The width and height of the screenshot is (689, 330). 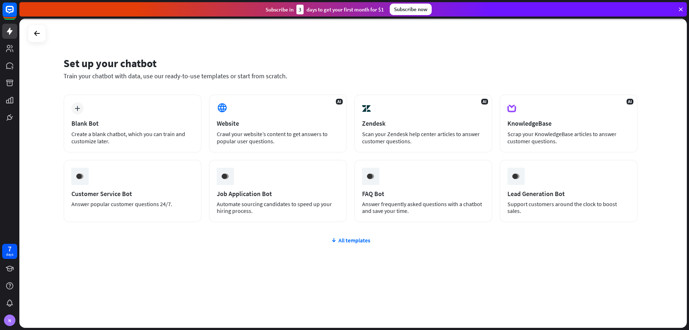 I want to click on div: Subscribe in days to get your first month for $1, so click(x=325, y=9).